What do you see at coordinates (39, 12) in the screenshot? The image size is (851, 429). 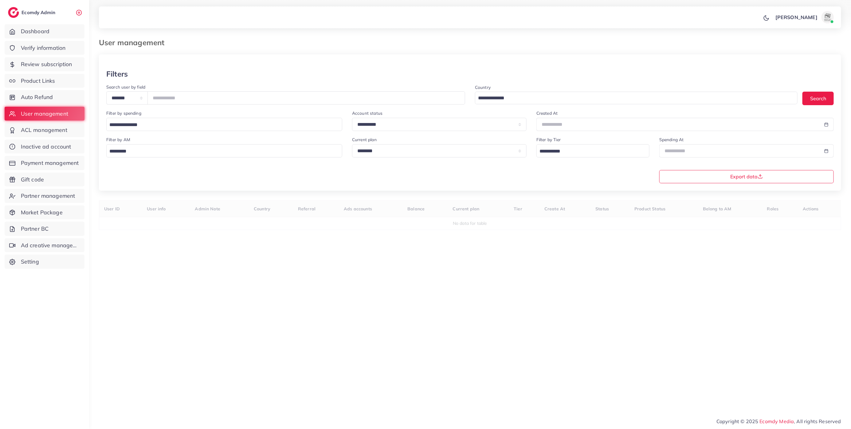 I see `h2: Ecomdy Admin` at bounding box center [39, 12].